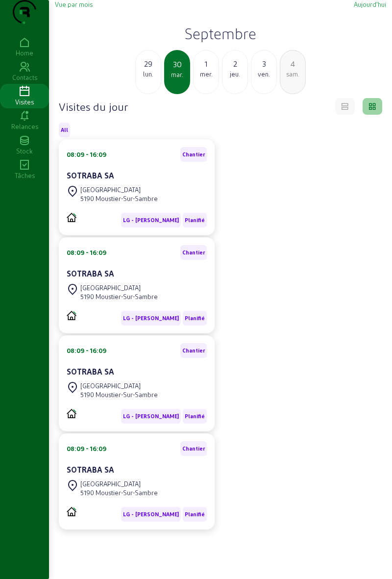 The image size is (392, 579). Describe the element at coordinates (264, 74) in the screenshot. I see `div: ven.` at that location.